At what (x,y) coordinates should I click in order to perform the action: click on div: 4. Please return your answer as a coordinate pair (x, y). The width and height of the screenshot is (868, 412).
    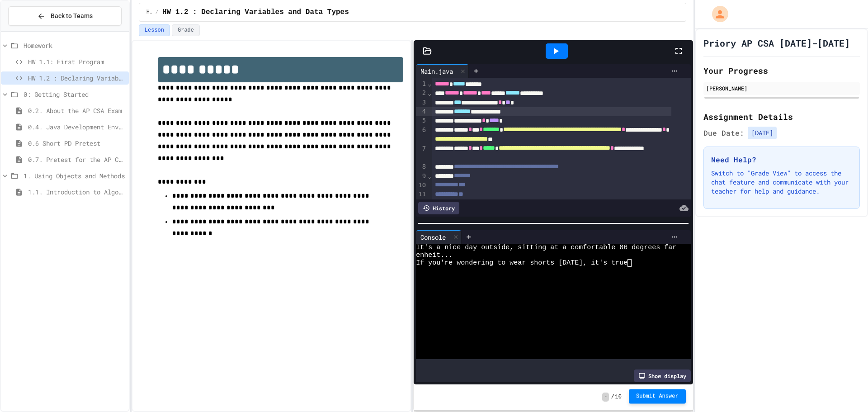
    Looking at the image, I should click on (421, 112).